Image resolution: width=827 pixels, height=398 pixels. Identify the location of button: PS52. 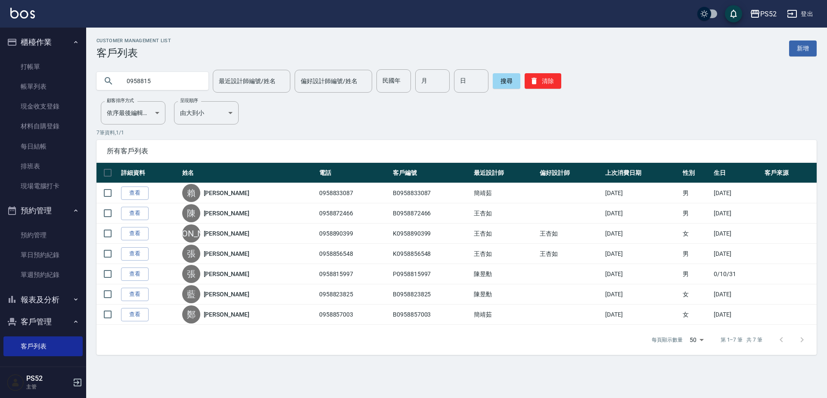
(763, 14).